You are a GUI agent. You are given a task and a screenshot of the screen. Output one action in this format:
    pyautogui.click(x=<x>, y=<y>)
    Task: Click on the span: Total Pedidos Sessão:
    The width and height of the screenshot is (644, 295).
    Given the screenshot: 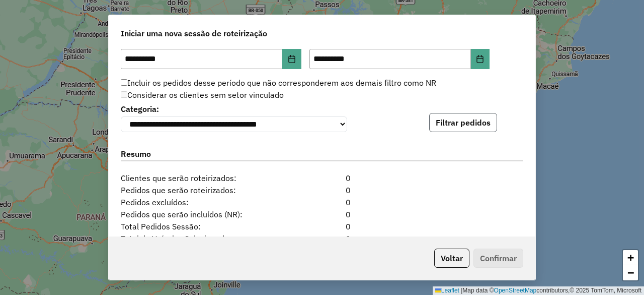 What is the action you would take?
    pyautogui.click(x=201, y=226)
    